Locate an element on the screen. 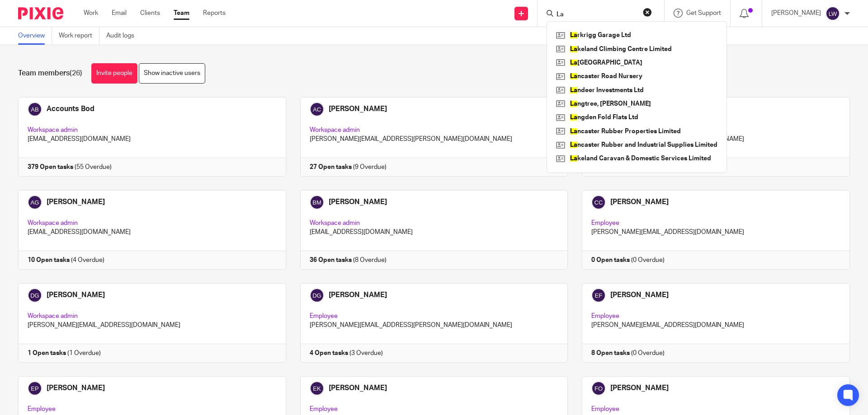 This screenshot has height=415, width=868. img: svg%3E is located at coordinates (833, 14).